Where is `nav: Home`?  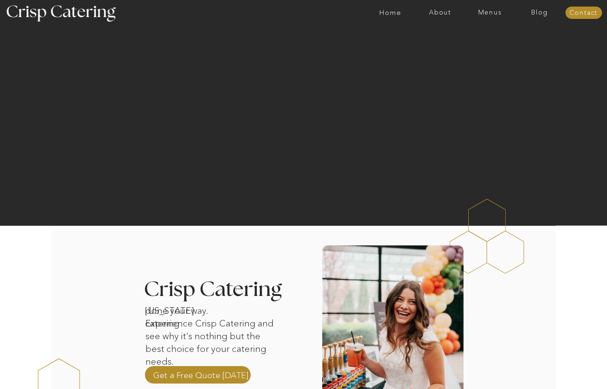 nav: Home is located at coordinates (390, 13).